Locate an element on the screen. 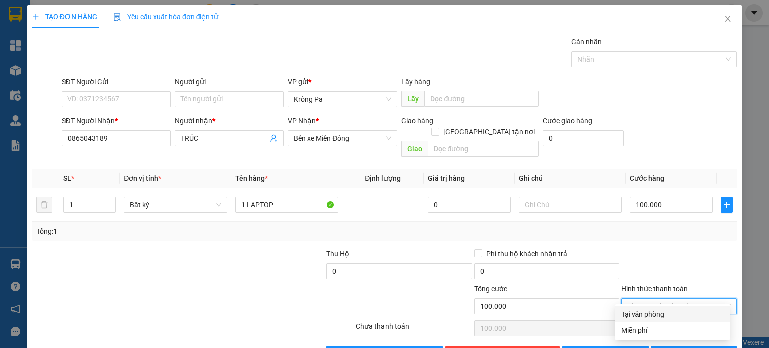  span: VP Nhận is located at coordinates (302, 121).